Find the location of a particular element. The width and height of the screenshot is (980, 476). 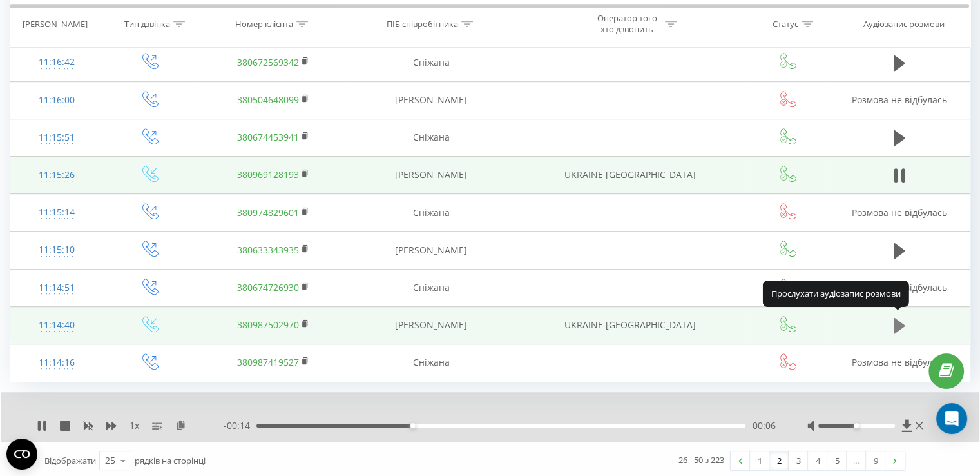

a: 5 is located at coordinates (837, 460).